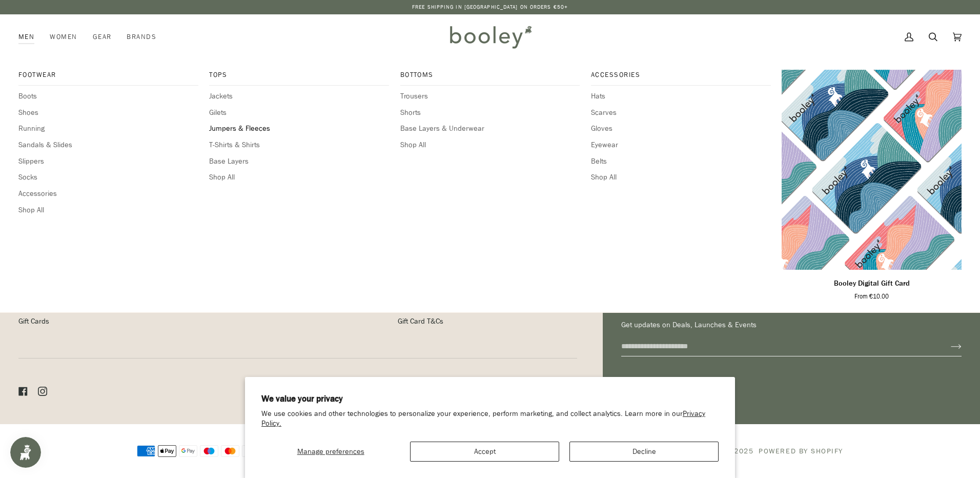 The height and width of the screenshot is (478, 980). I want to click on span: Slippers, so click(108, 161).